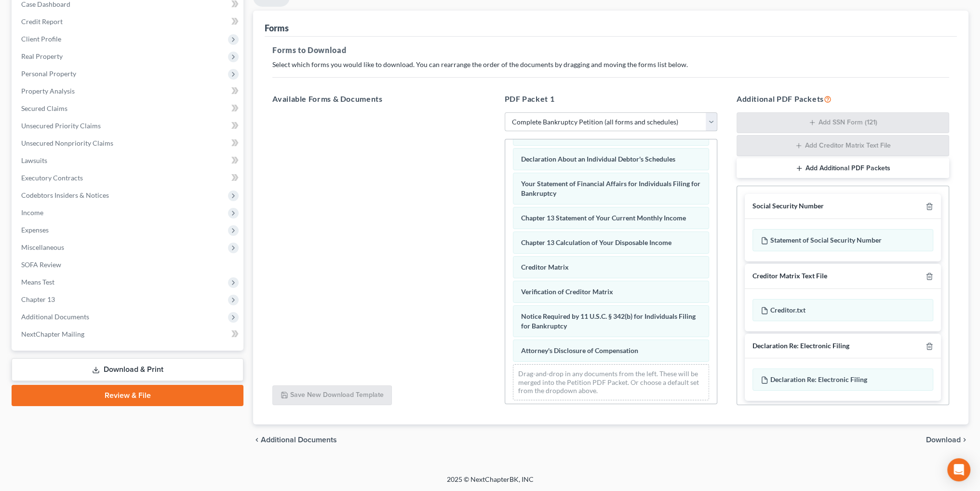  I want to click on span: Executory Contracts, so click(52, 177).